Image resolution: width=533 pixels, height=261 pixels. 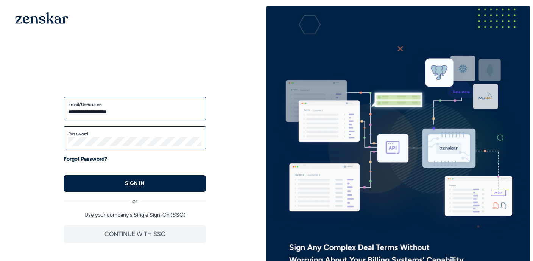 I want to click on p: Forgot Password?, so click(x=85, y=159).